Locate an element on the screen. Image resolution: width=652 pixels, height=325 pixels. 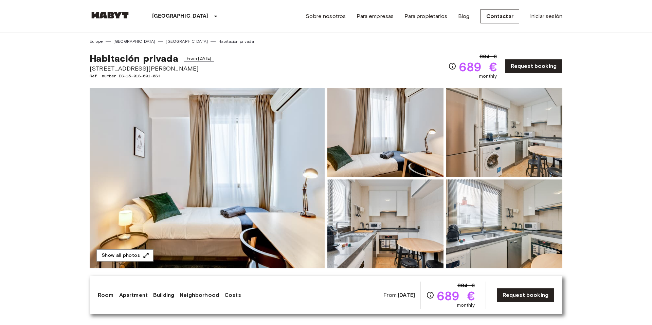
a: Sobre nosotros is located at coordinates (325, 16).